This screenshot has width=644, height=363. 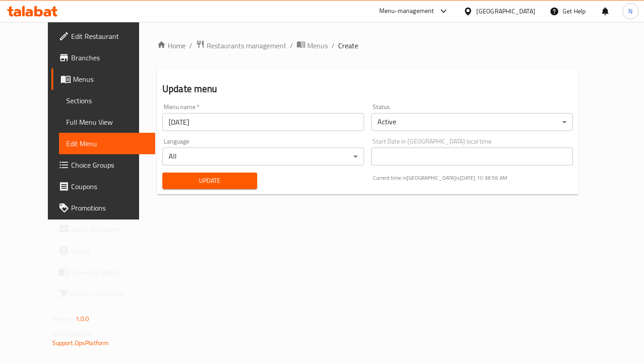 What do you see at coordinates (107, 122) in the screenshot?
I see `span: Full Menu View` at bounding box center [107, 122].